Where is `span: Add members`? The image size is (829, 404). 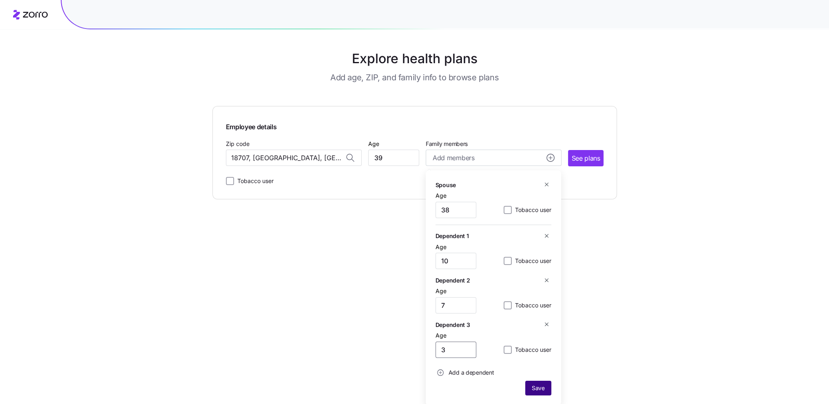 span: Add members is located at coordinates (453, 158).